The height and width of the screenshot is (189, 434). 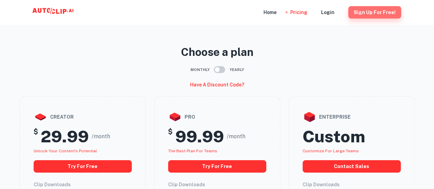 What do you see at coordinates (374, 12) in the screenshot?
I see `button: Sign Up for free!` at bounding box center [374, 12].